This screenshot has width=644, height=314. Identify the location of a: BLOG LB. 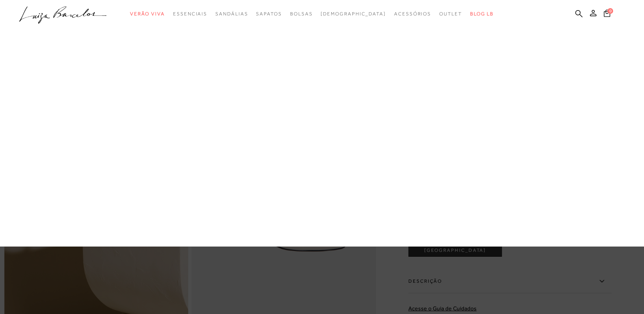
(482, 14).